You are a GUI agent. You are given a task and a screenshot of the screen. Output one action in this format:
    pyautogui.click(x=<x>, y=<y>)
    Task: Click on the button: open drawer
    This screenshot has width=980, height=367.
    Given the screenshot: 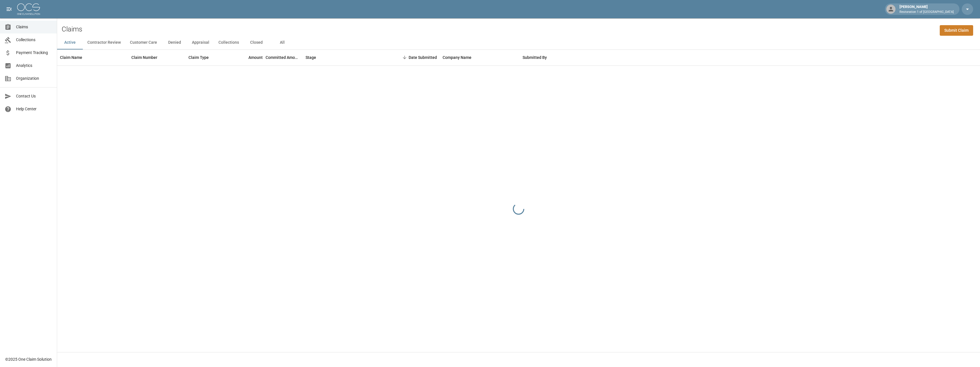 What is the action you would take?
    pyautogui.click(x=9, y=9)
    